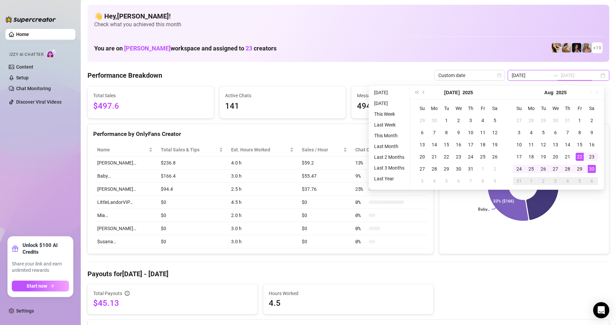 The image size is (616, 325). What do you see at coordinates (389, 114) in the screenshot?
I see `li: This Week` at bounding box center [389, 114].